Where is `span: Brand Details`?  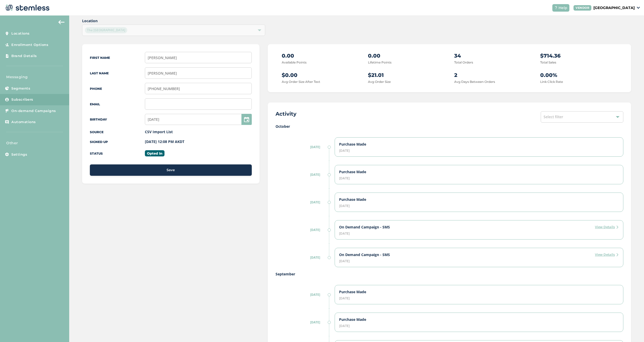 span: Brand Details is located at coordinates (24, 56).